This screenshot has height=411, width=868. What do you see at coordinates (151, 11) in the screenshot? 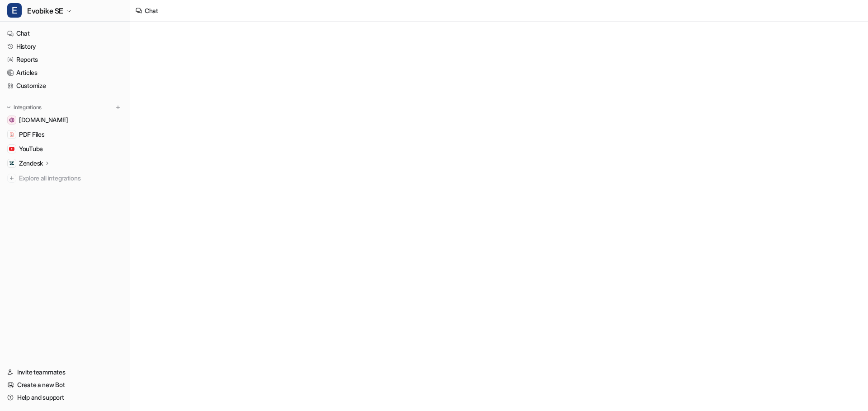
I see `div: Chat` at bounding box center [151, 11].